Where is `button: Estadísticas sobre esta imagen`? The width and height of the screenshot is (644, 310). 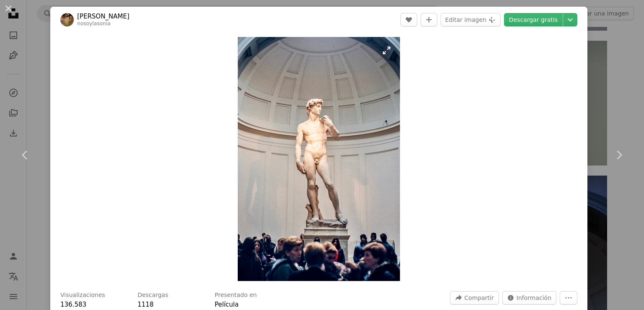 button: Estadísticas sobre esta imagen is located at coordinates (529, 298).